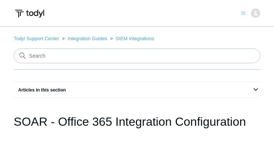 The width and height of the screenshot is (274, 141). Describe the element at coordinates (130, 122) in the screenshot. I see `h1: SOAR - Office 365 Integration Configuration` at that location.